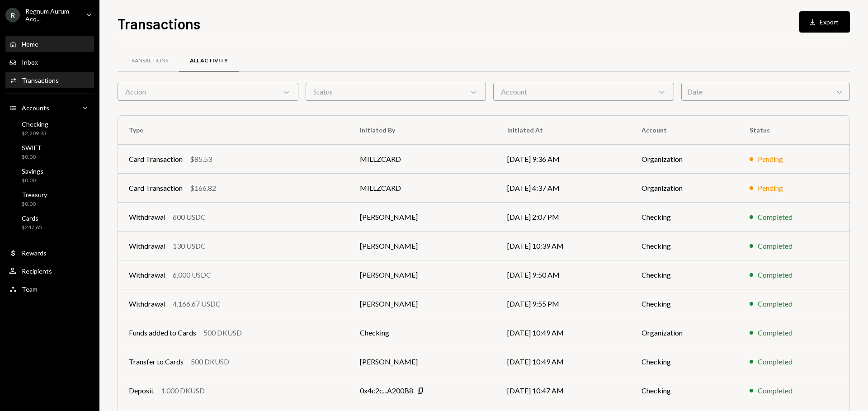  I want to click on div: Rewards, so click(34, 253).